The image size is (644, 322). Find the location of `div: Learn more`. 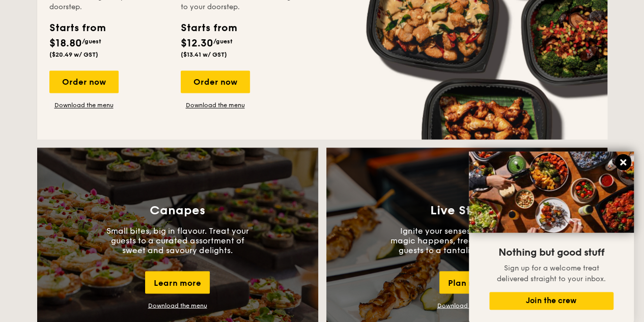

div: Learn more is located at coordinates (178, 282).